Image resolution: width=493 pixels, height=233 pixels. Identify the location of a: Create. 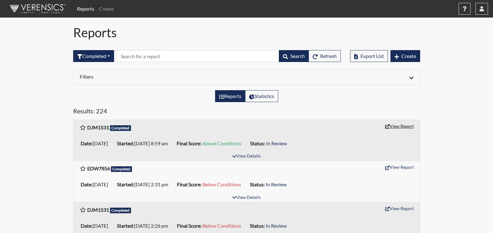
(106, 9).